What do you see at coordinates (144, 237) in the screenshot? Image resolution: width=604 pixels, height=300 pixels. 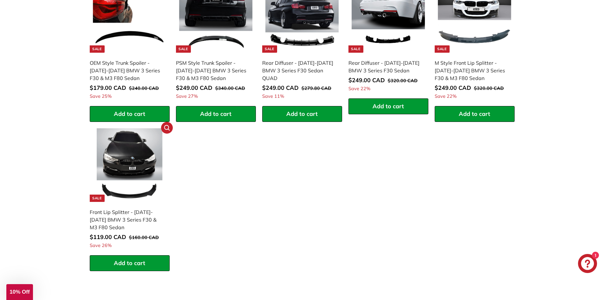 I see `span: $160.00 CAD` at bounding box center [144, 237].